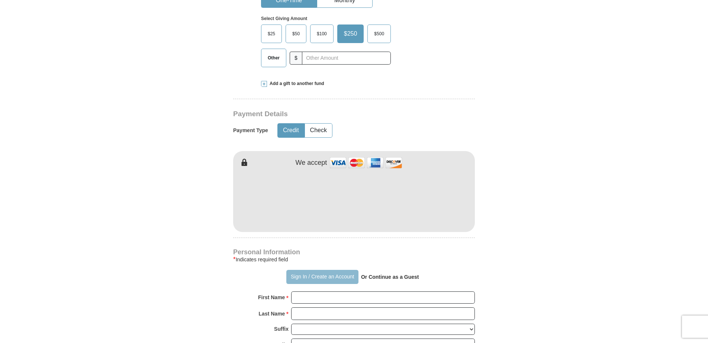 The width and height of the screenshot is (708, 343). I want to click on span: Add a gift to another fund, so click(296, 84).